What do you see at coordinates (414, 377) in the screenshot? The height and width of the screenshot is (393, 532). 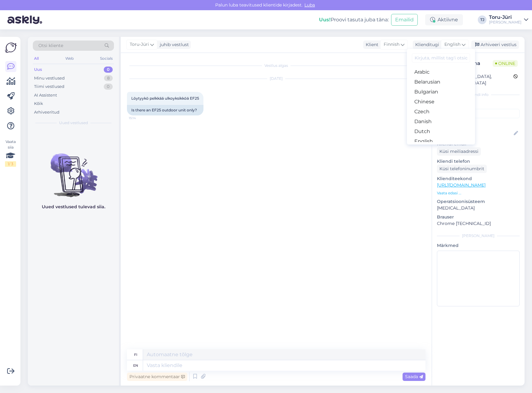 I see `span: Saada` at bounding box center [414, 377].